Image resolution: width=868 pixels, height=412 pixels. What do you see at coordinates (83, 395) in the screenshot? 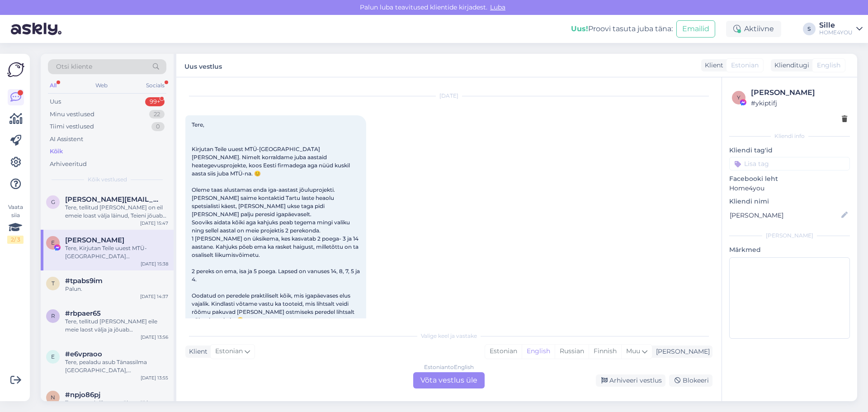
I see `span: #npjo86pj` at bounding box center [83, 395].